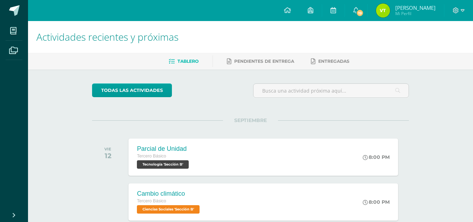 The height and width of the screenshot is (222, 473). Describe the element at coordinates (108, 155) in the screenshot. I see `div: 12` at that location.